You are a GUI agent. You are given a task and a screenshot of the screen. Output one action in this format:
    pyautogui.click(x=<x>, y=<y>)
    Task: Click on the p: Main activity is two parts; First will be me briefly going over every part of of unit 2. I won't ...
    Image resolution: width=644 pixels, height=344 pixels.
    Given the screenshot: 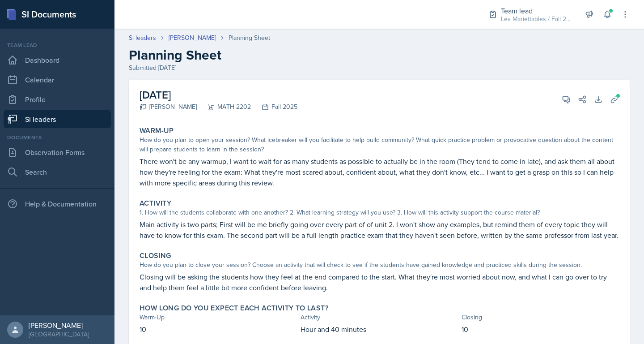 What is the action you would take?
    pyautogui.click(x=379, y=229)
    